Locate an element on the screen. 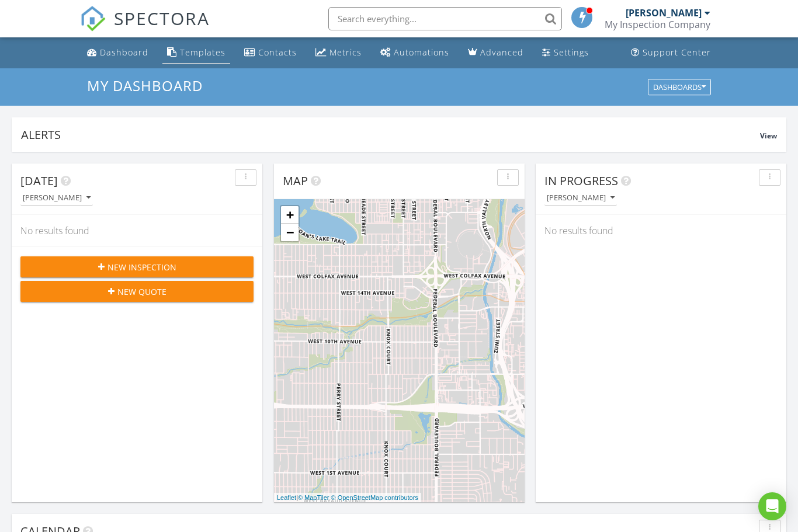 The width and height of the screenshot is (798, 532). a: Automations (Basic) is located at coordinates (415, 53).